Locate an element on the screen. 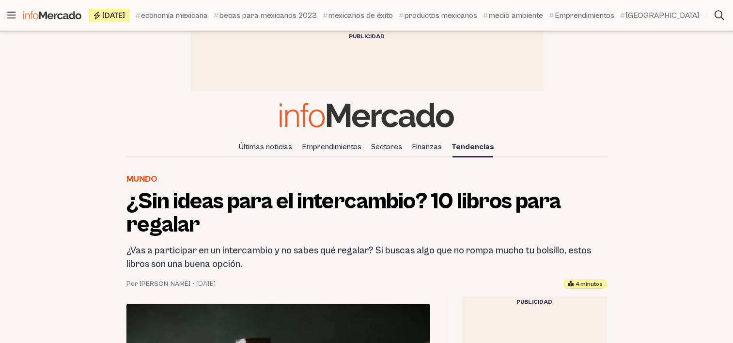  a: medio ambiente is located at coordinates (513, 16).